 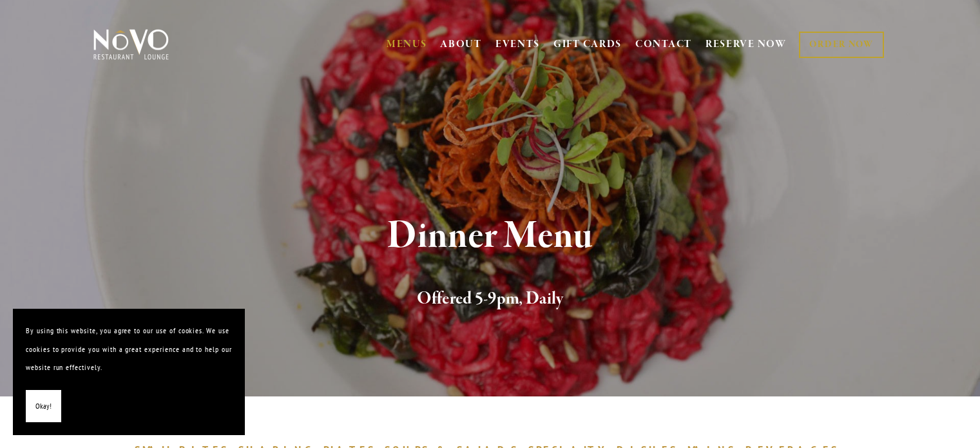 What do you see at coordinates (129, 373) in the screenshot?
I see `section: Cookie banner` at bounding box center [129, 373].